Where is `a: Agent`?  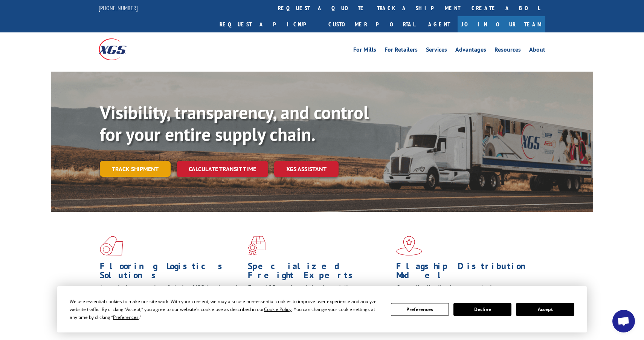 a: Agent is located at coordinates (439, 24).